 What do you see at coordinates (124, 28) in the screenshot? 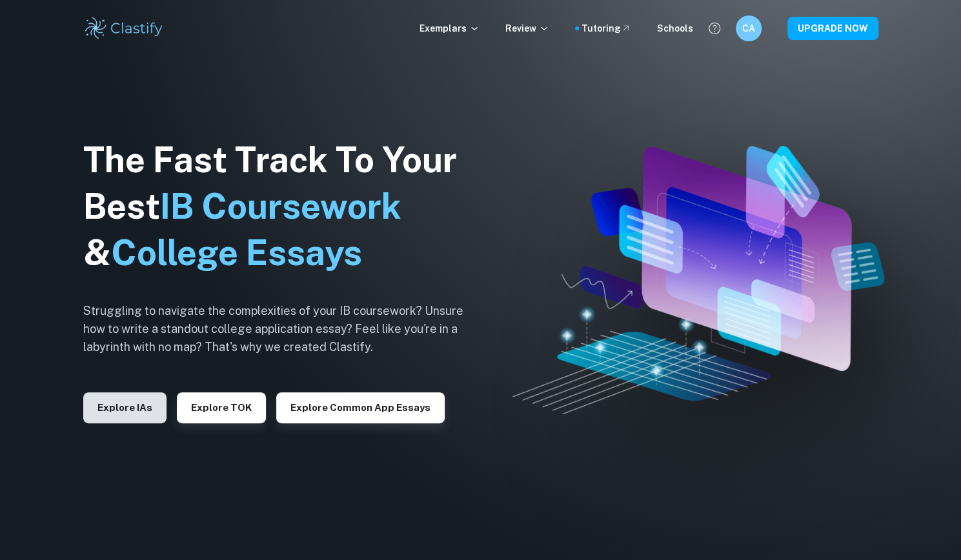
I see `a: Clastify logo` at bounding box center [124, 28].